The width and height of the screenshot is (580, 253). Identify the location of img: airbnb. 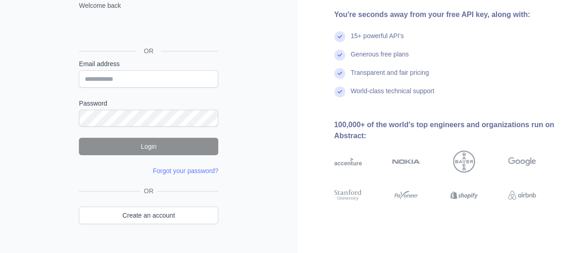
(522, 195).